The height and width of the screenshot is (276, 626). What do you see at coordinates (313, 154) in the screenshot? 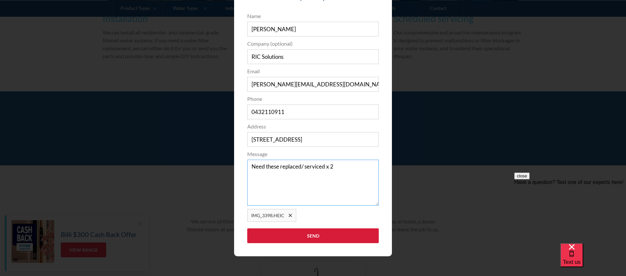
I see `label: Message` at bounding box center [313, 154].